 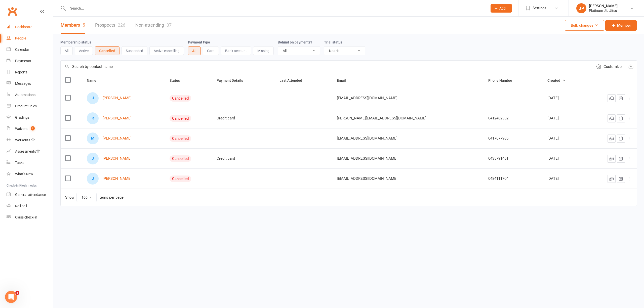 What do you see at coordinates (94, 81) in the screenshot?
I see `span: Name` at bounding box center [94, 81].